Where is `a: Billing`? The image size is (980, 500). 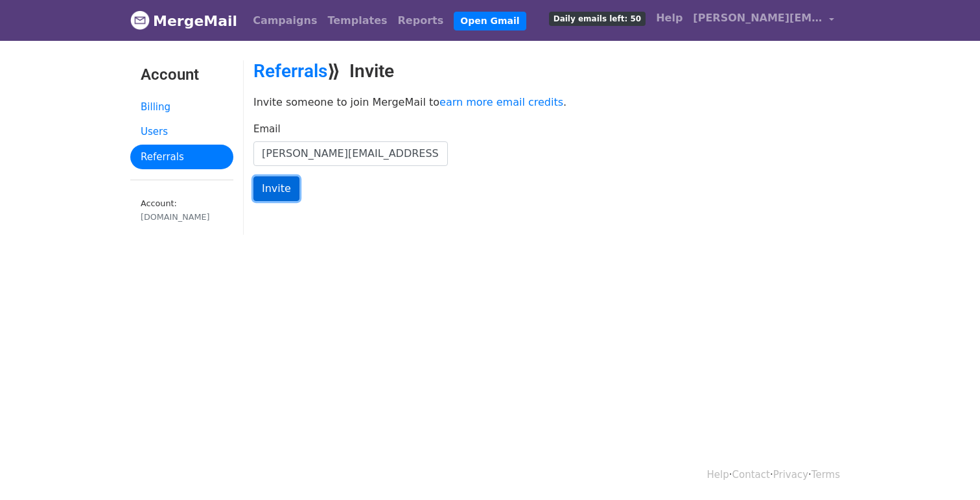
a: Billing is located at coordinates (182, 107).